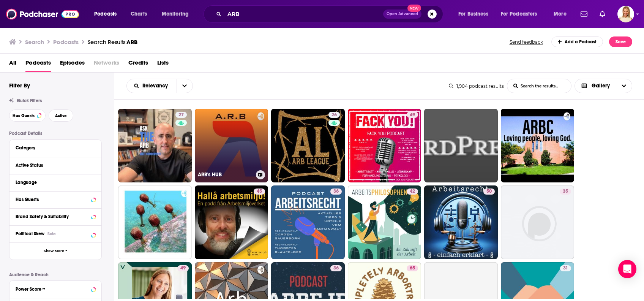 The image size is (644, 301). I want to click on div: Search Results:, so click(112, 42).